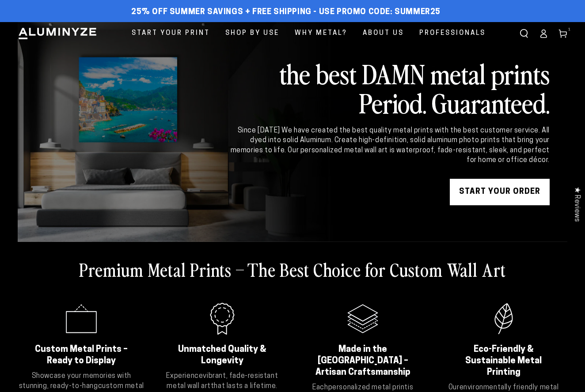 This screenshot has height=392, width=585. I want to click on img: Aluminyze, so click(58, 34).